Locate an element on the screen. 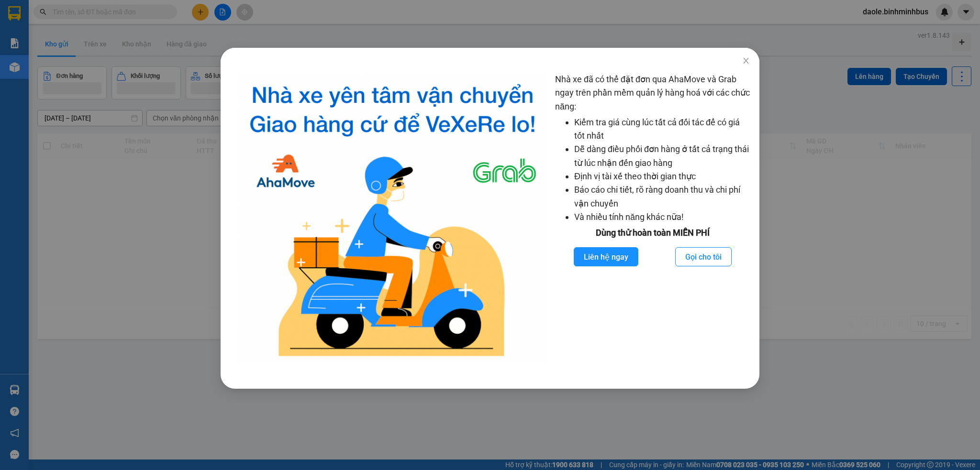  li: Định vị tài xế theo thời gian thực is located at coordinates (662, 176).